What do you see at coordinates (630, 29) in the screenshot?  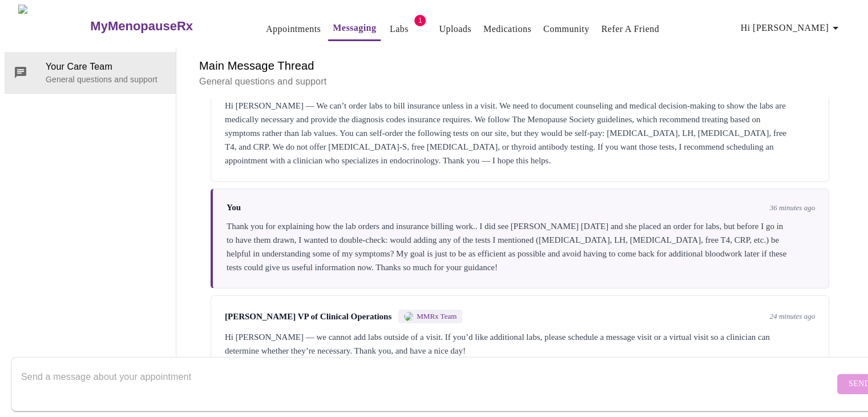 I see `a: Refer a Friend` at bounding box center [630, 29].